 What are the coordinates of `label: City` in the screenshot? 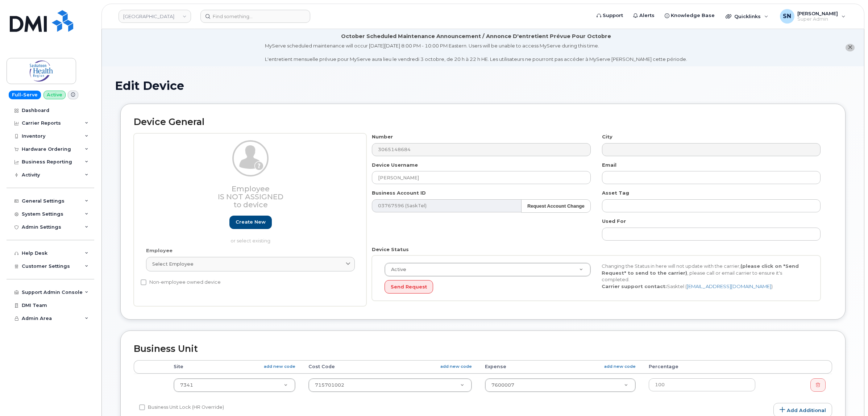 It's located at (607, 137).